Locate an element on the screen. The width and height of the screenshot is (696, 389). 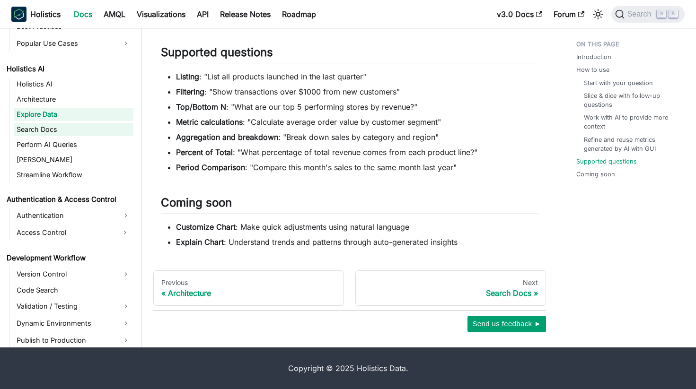
a: Introduction is located at coordinates (594, 57).